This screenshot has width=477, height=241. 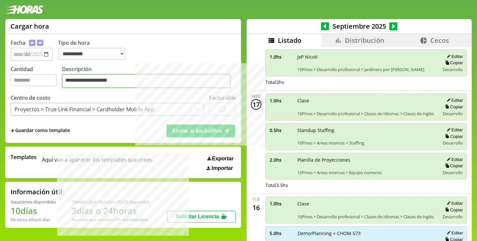 What do you see at coordinates (149, 77) in the screenshot?
I see `label: Descripción` at bounding box center [149, 77].